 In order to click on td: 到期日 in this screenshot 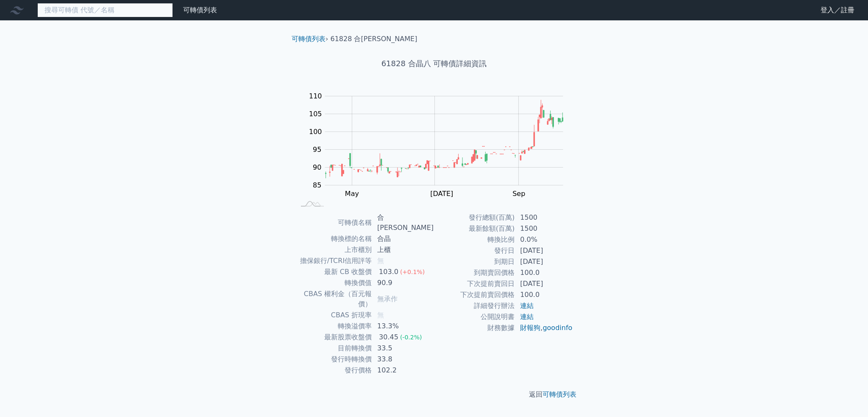, I will do `click(474, 262)`.